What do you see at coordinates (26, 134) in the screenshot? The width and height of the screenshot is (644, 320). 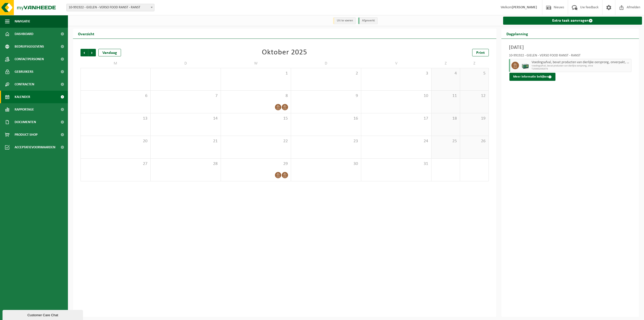 I see `span: Product Shop` at bounding box center [26, 134].